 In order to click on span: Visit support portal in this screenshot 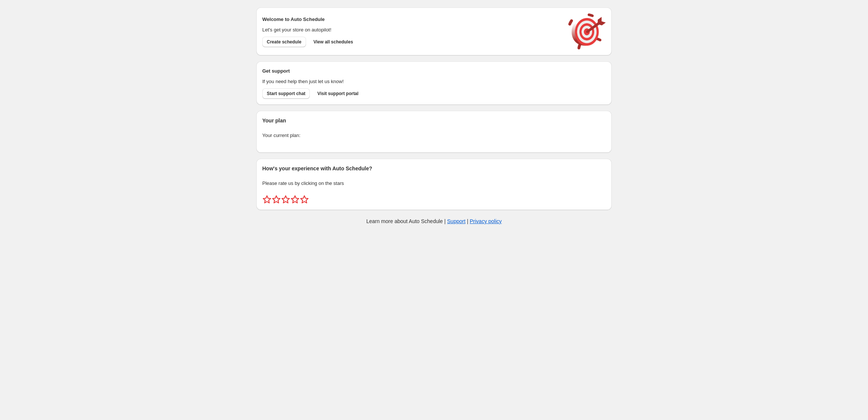, I will do `click(338, 94)`.